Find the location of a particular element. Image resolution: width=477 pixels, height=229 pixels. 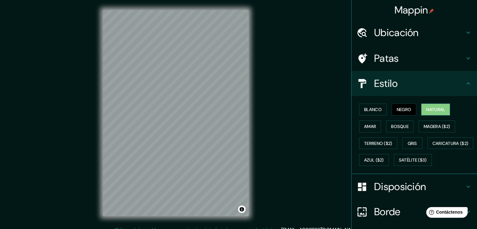

font: Estilo is located at coordinates (386, 84).